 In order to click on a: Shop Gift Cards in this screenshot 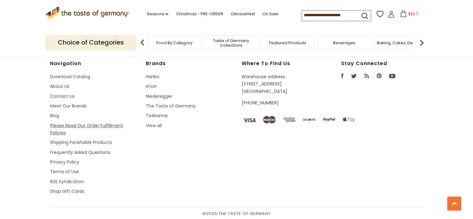, I will do `click(67, 191)`.